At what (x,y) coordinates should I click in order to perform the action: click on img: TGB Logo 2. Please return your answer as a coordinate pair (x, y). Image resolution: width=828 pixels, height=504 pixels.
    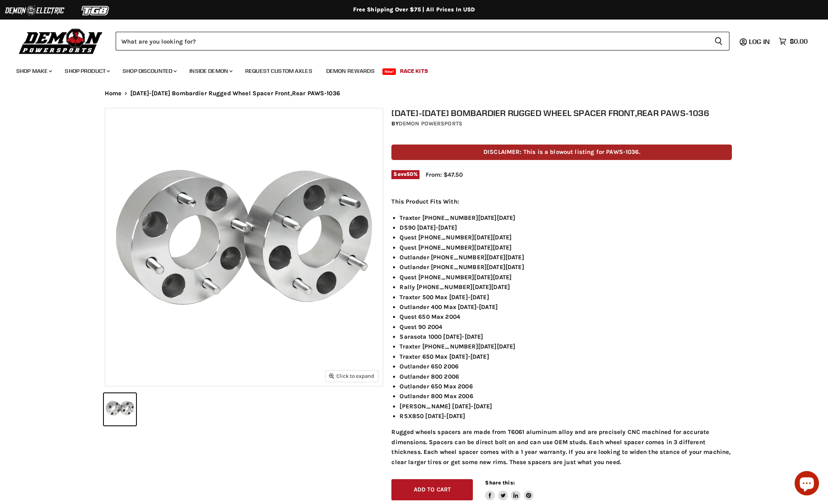
    Looking at the image, I should click on (96, 11).